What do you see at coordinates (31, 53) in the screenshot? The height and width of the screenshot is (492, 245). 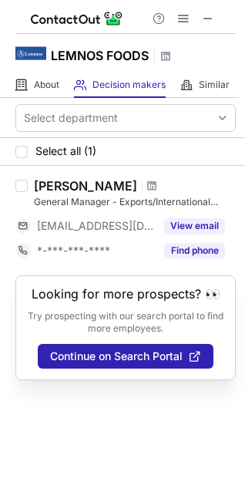 I see `img: 5eca31cb0fbbd3a8df193e90609ccbad` at bounding box center [31, 53].